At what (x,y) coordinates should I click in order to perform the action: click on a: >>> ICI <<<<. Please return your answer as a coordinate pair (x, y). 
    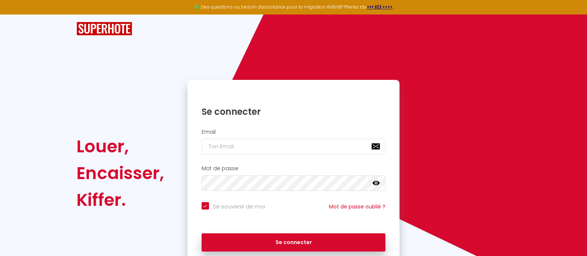
    Looking at the image, I should click on (380, 7).